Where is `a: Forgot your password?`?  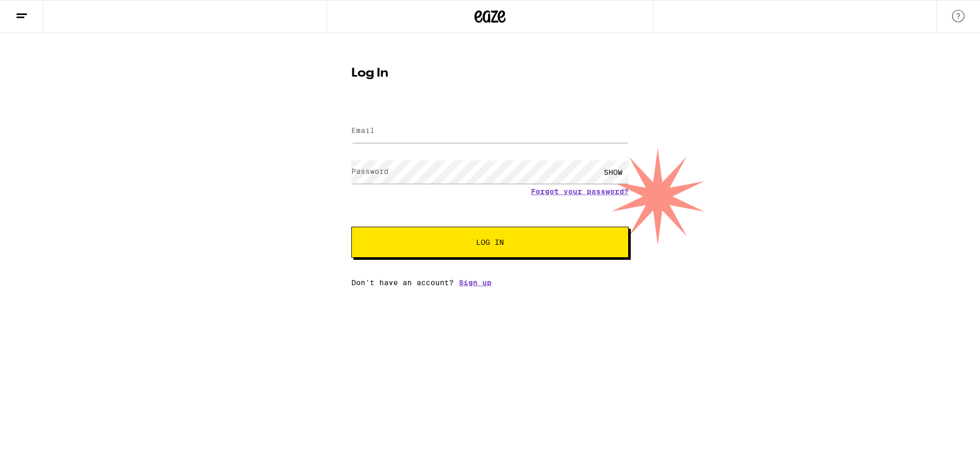
a: Forgot your password? is located at coordinates (579, 191).